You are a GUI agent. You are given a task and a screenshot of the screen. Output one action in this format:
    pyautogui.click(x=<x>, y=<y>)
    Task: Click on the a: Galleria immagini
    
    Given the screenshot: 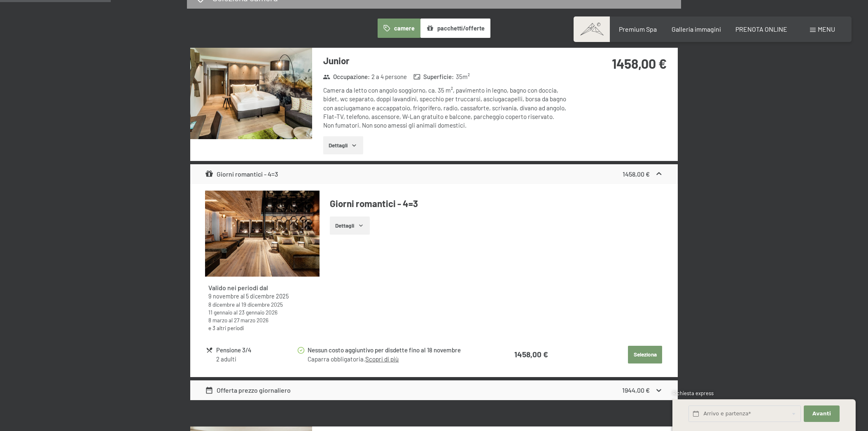 What is the action you would take?
    pyautogui.click(x=696, y=29)
    